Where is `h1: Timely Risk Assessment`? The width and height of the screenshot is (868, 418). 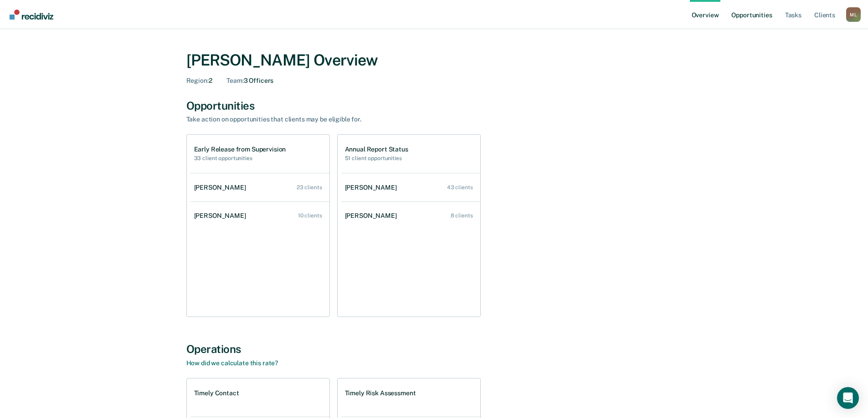 h1: Timely Risk Assessment is located at coordinates (380, 393).